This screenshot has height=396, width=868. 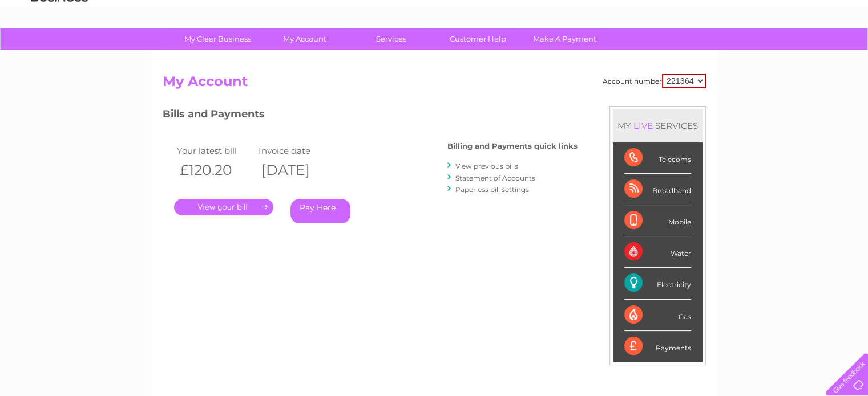 I want to click on div: Gas, so click(x=657, y=315).